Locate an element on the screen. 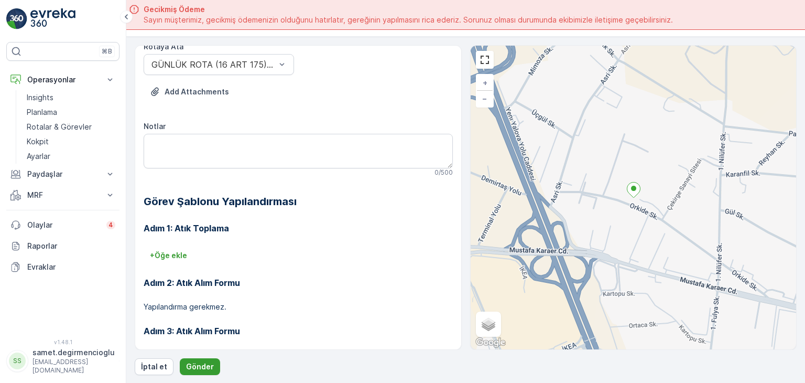 The height and width of the screenshot is (383, 805). h3: Adım 2: Atık Alım Formu is located at coordinates (298, 283).